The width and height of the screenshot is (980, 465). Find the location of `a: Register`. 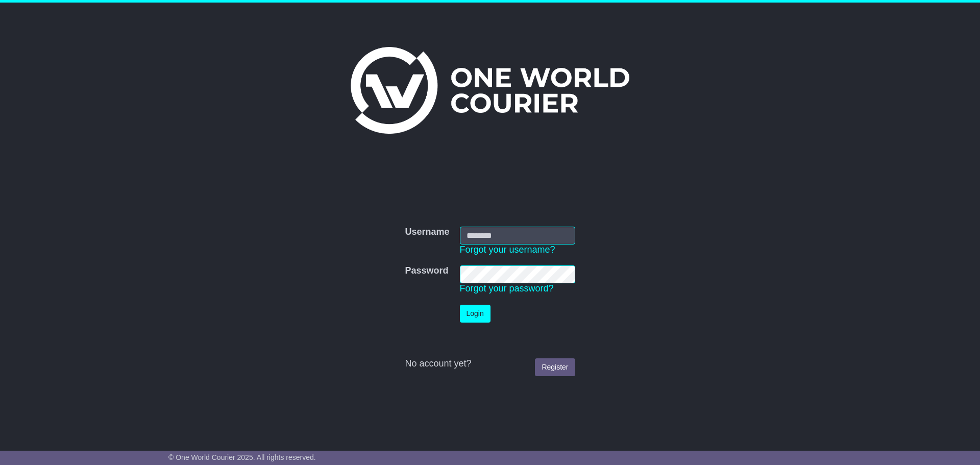

a: Register is located at coordinates (555, 367).